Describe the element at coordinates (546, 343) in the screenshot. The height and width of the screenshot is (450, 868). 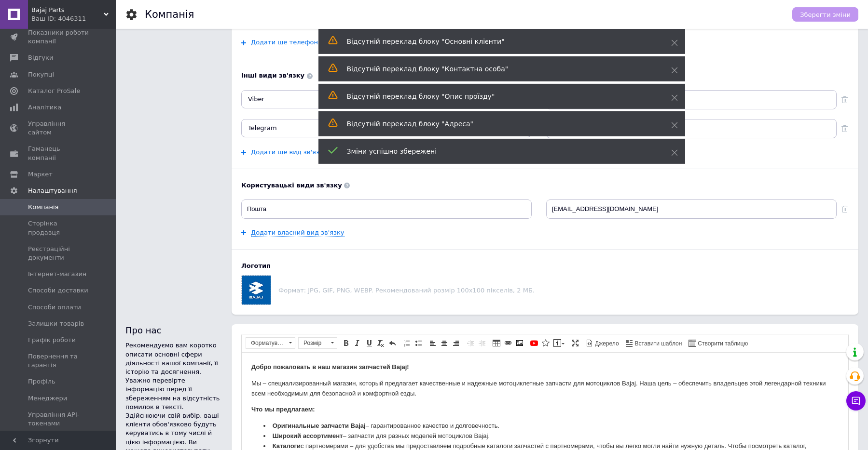
I see `a: Вставити іконку` at that location.